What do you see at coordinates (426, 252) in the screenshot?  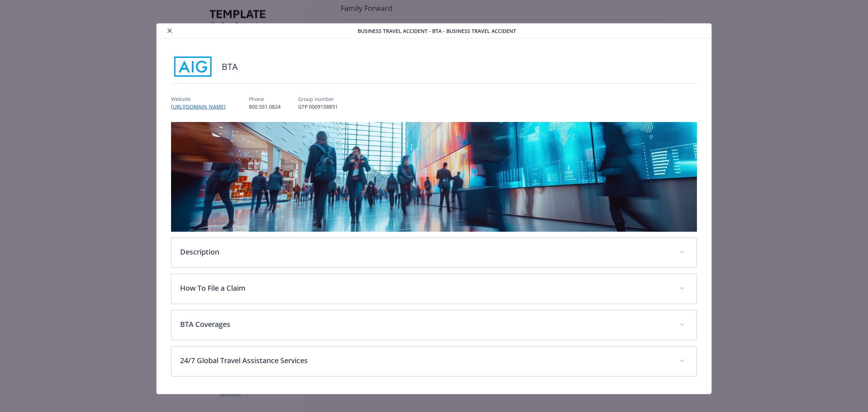 I see `p: Description` at bounding box center [426, 252].